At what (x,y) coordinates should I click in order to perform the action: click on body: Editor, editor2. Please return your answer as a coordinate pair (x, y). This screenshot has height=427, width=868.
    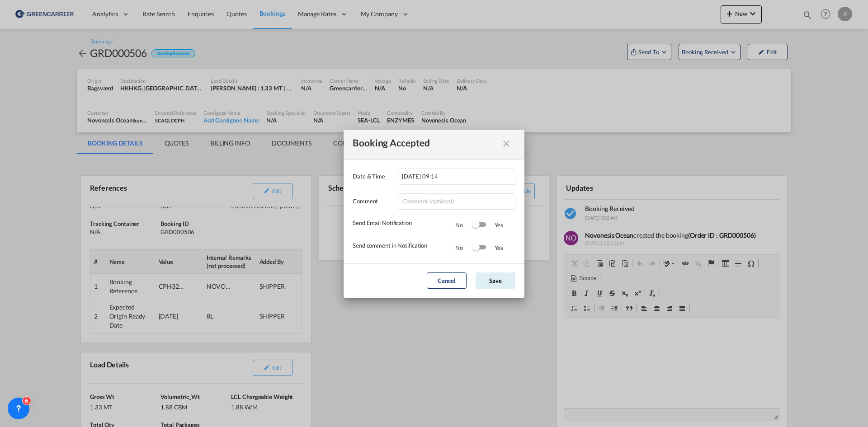
    Looking at the image, I should click on (107, 14).